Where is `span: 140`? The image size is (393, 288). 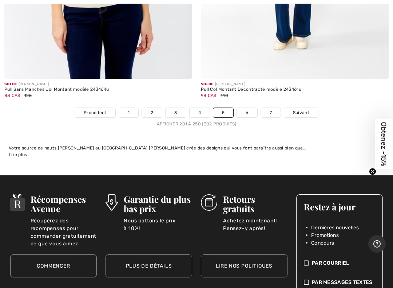
span: 140 is located at coordinates (224, 95).